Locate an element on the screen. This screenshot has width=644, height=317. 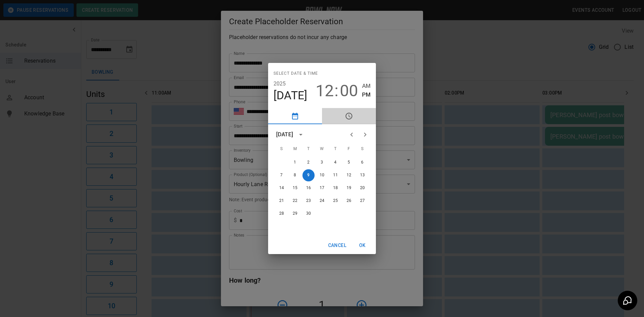
span: AM is located at coordinates (366, 86).